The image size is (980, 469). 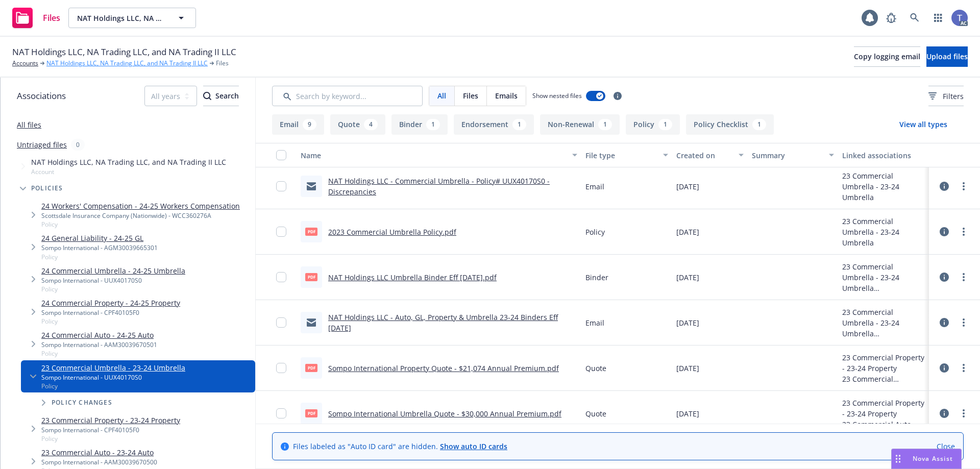 What do you see at coordinates (110, 303) in the screenshot?
I see `a: 24 Commercial Property - 24-25 Property` at bounding box center [110, 303].